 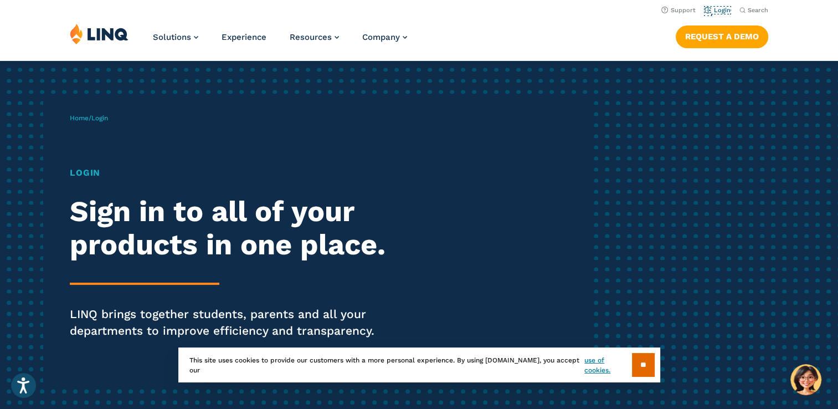 I want to click on nav: Primary Navigation, so click(x=280, y=42).